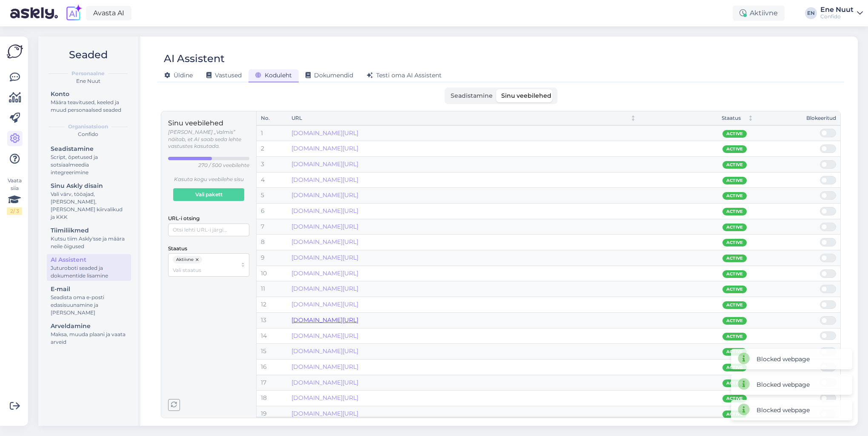  I want to click on span: Testi oma AI Assistent, so click(405, 75).